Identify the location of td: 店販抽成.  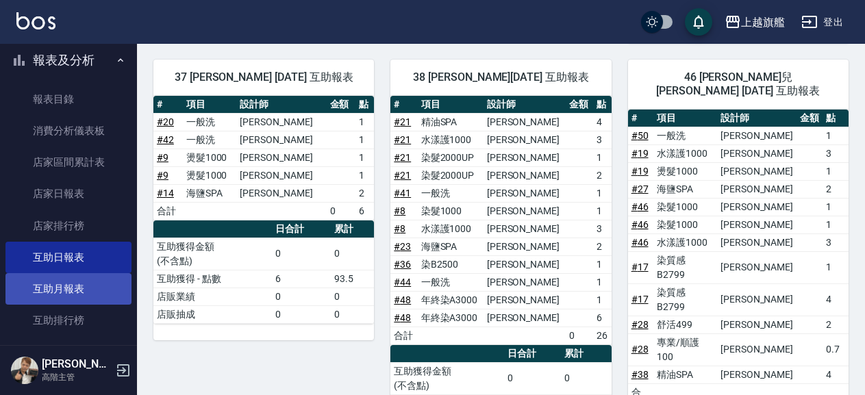
(212, 314).